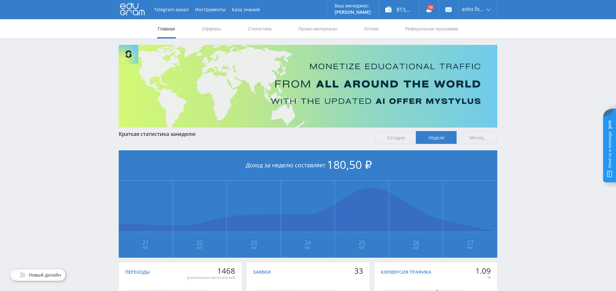 Image resolution: width=616 pixels, height=291 pixels. I want to click on div: Конверсия трафика, so click(406, 272).